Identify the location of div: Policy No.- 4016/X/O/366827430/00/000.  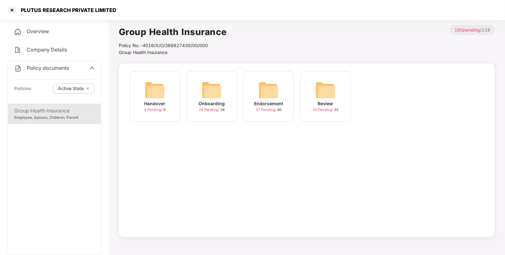
(173, 45).